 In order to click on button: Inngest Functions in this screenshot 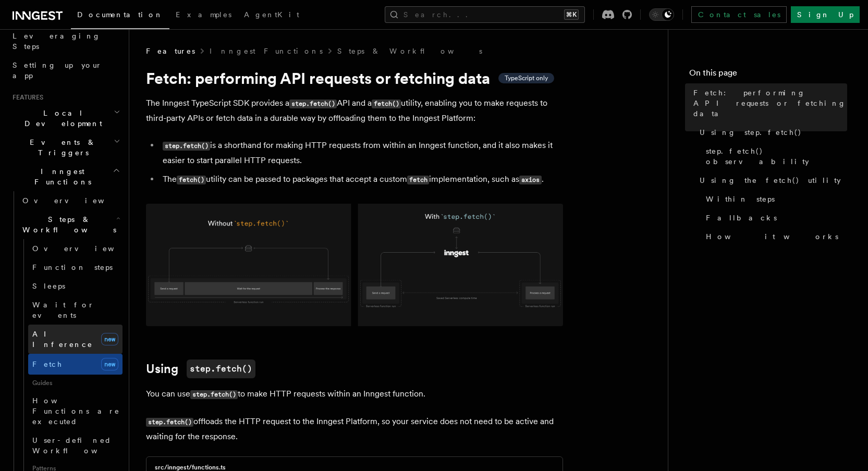, I will do `click(65, 177)`.